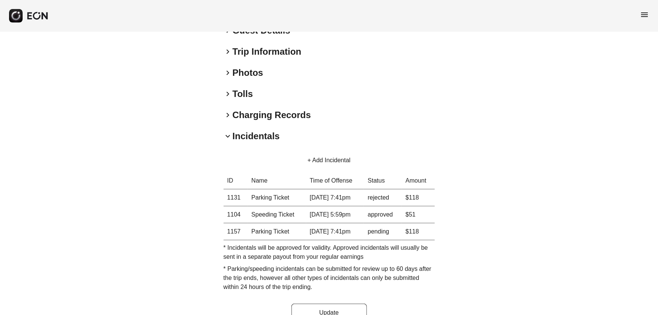 This screenshot has height=315, width=658. What do you see at coordinates (383, 215) in the screenshot?
I see `td: approved` at bounding box center [383, 215].